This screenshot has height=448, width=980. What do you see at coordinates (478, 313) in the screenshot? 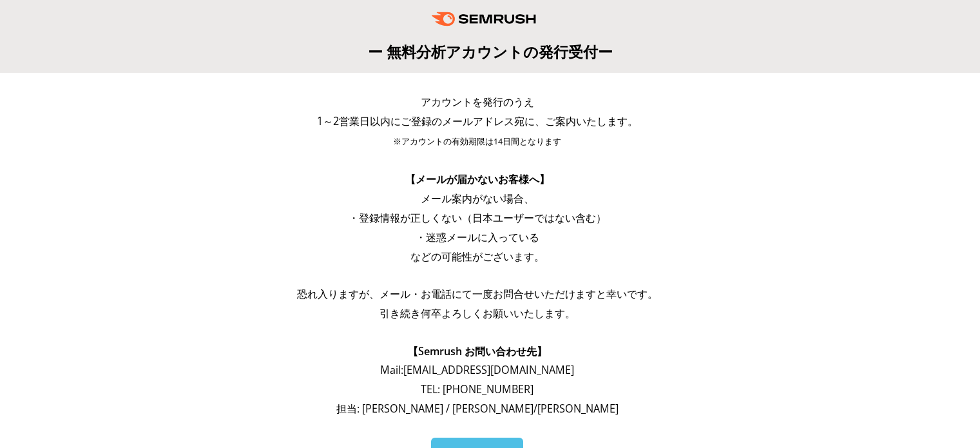
I see `span: 引き続き何卒よろしくお願いいたします。` at bounding box center [478, 313].